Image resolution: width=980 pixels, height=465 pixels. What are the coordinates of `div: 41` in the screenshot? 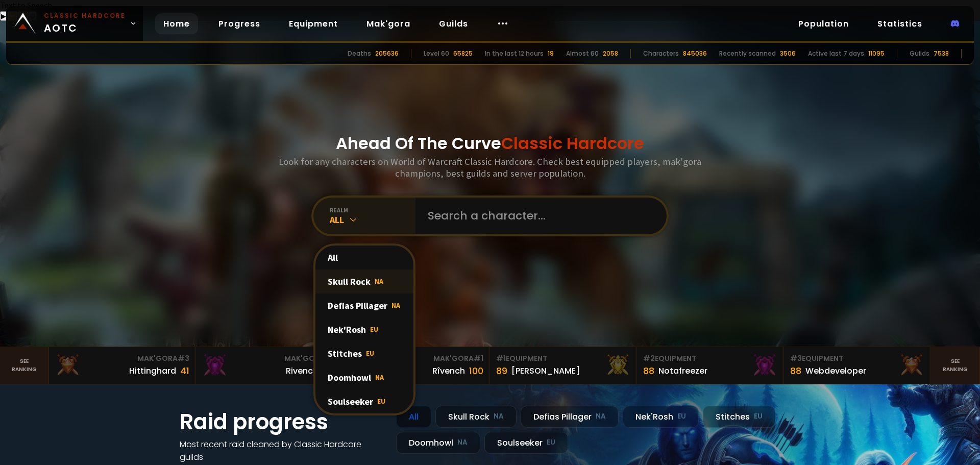 It's located at (185, 370).